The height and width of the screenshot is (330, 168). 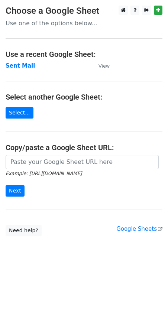 What do you see at coordinates (104, 66) in the screenshot?
I see `small: View` at bounding box center [104, 66].